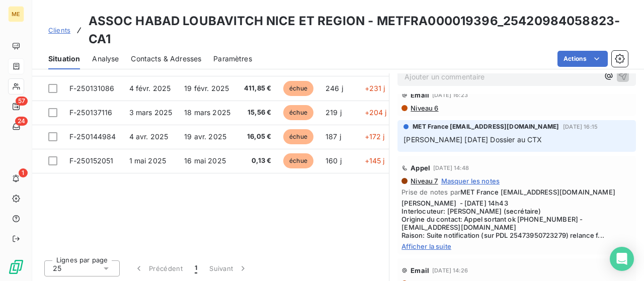  What do you see at coordinates (59, 30) in the screenshot?
I see `span: Clients` at bounding box center [59, 30].